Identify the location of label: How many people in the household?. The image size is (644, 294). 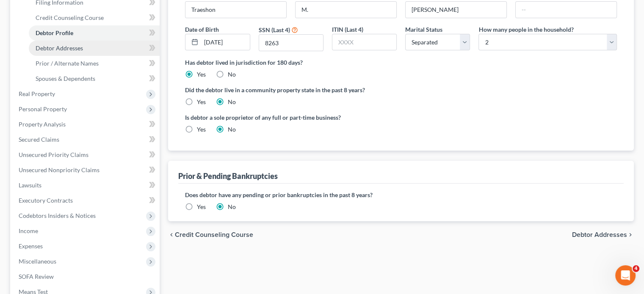
(526, 29).